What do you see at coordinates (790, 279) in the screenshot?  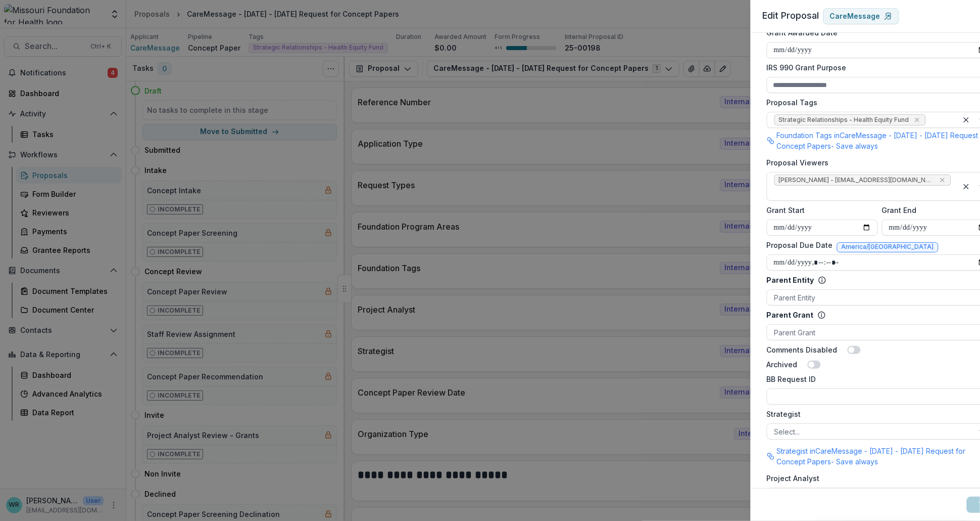 I see `p: Parent Entity` at bounding box center [790, 279].